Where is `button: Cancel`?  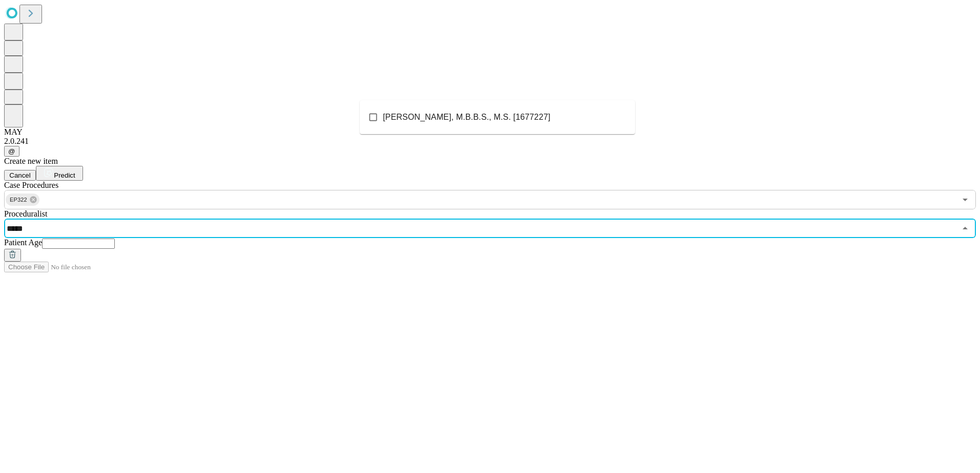
button: Cancel is located at coordinates (20, 175).